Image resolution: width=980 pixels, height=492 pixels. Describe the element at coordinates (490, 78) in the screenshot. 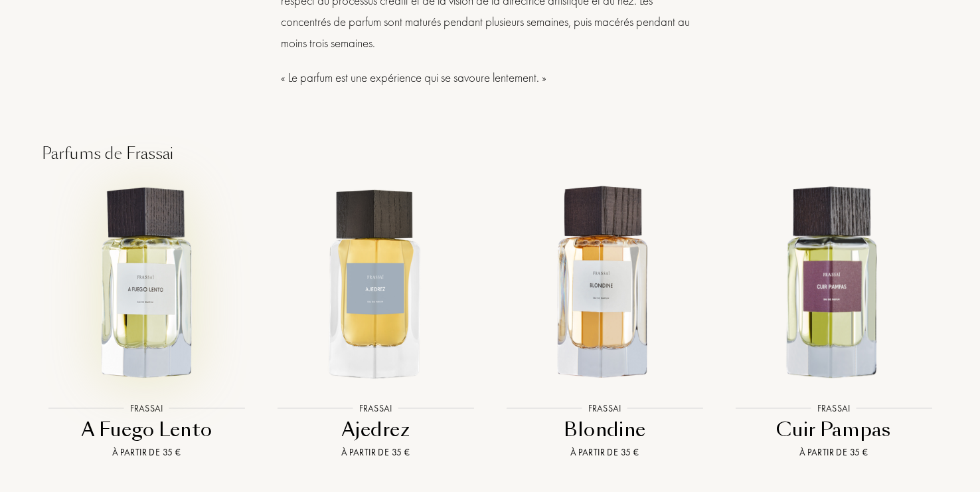

I see `div: « Le parfum est une expérience qui se savoure lentement. »` at that location.